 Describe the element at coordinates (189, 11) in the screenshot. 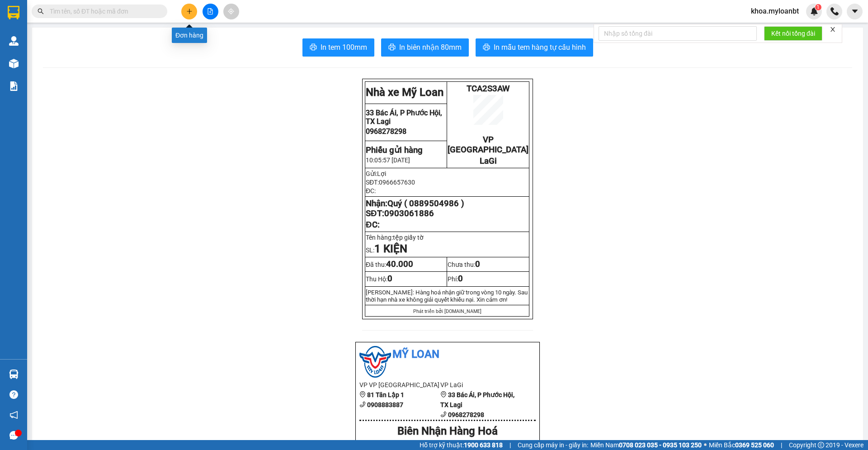

I see `button: plus` at that location.